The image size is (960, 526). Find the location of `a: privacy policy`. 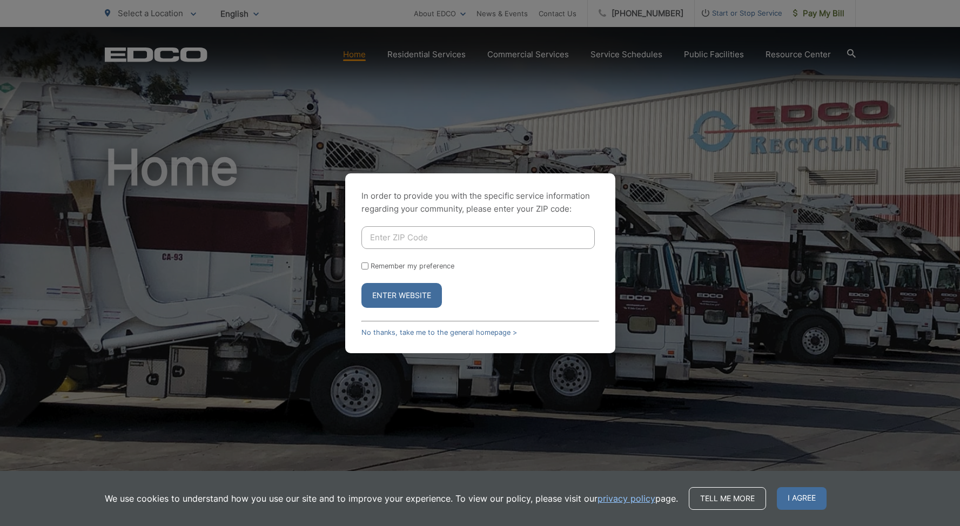

a: privacy policy is located at coordinates (626, 499).